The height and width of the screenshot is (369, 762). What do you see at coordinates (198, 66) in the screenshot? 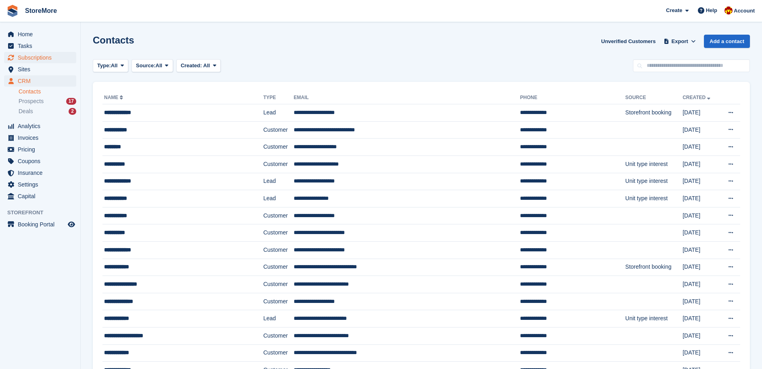
I see `button: Created: All` at bounding box center [198, 66].